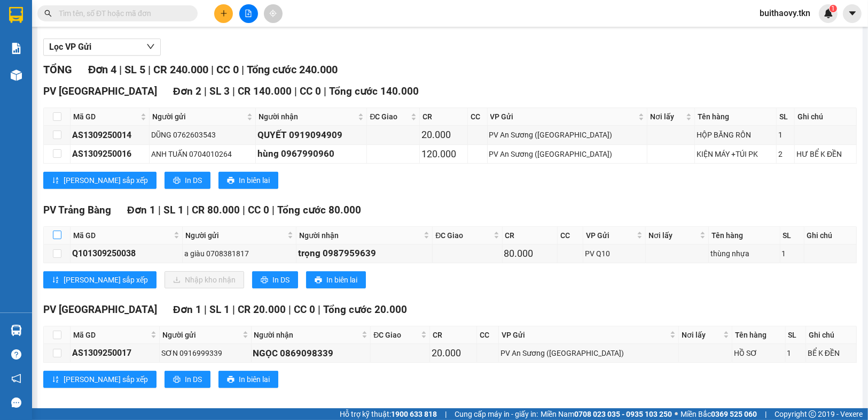 This screenshot has height=420, width=868. What do you see at coordinates (204, 280) in the screenshot?
I see `button: downloadNhập kho nhận` at bounding box center [204, 280].